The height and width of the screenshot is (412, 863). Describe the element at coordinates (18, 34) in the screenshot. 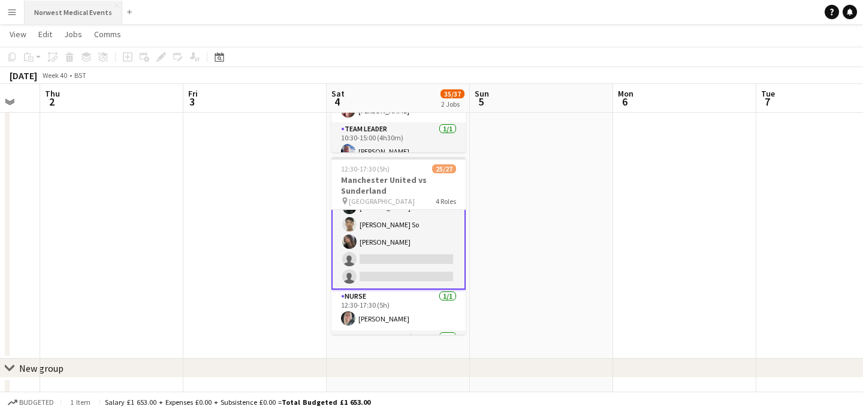

I see `a: View` at that location.